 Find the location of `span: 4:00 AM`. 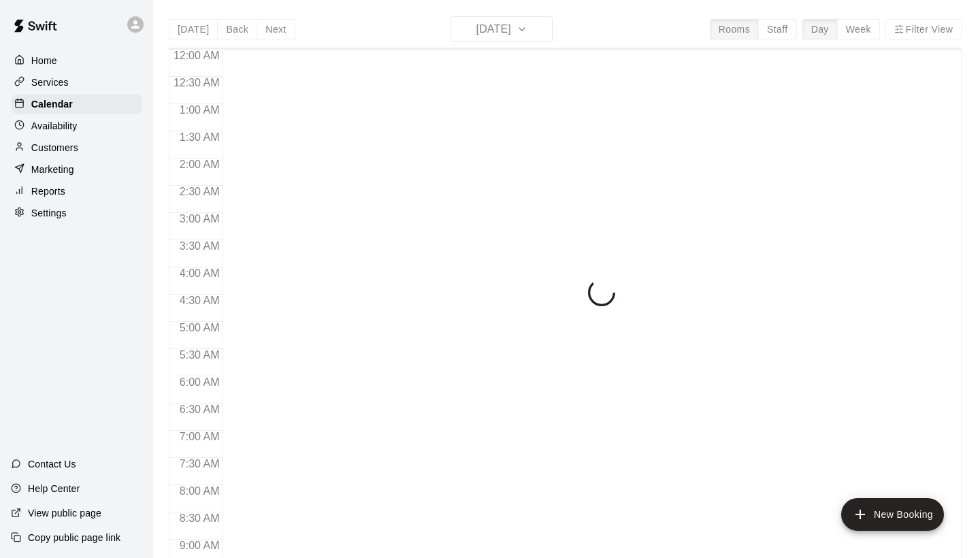

span: 4:00 AM is located at coordinates (199, 273).